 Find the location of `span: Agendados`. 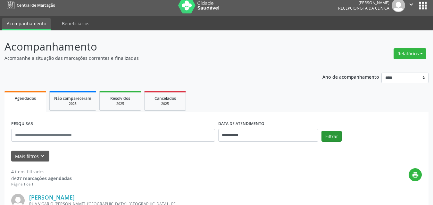

span: Agendados is located at coordinates (25, 98).